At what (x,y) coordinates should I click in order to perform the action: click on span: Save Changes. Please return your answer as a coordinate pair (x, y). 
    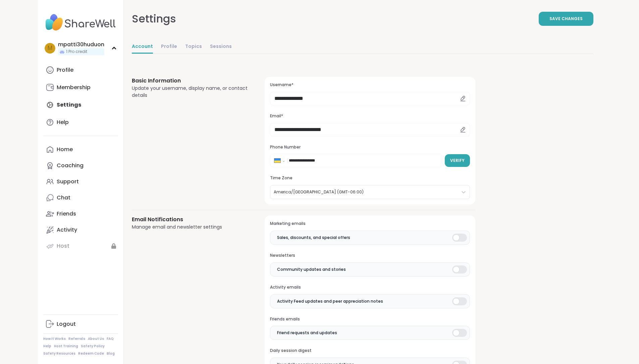
    Looking at the image, I should click on (566, 19).